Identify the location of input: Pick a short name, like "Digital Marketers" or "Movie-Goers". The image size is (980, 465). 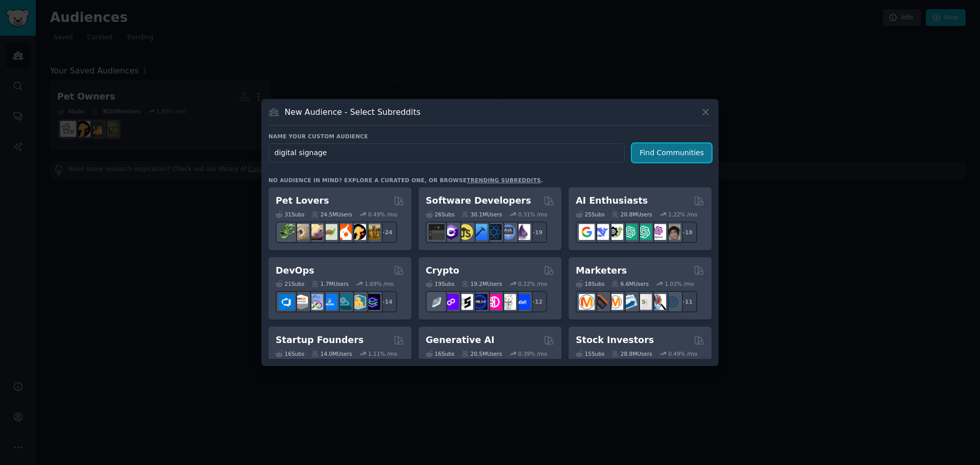
(447, 153).